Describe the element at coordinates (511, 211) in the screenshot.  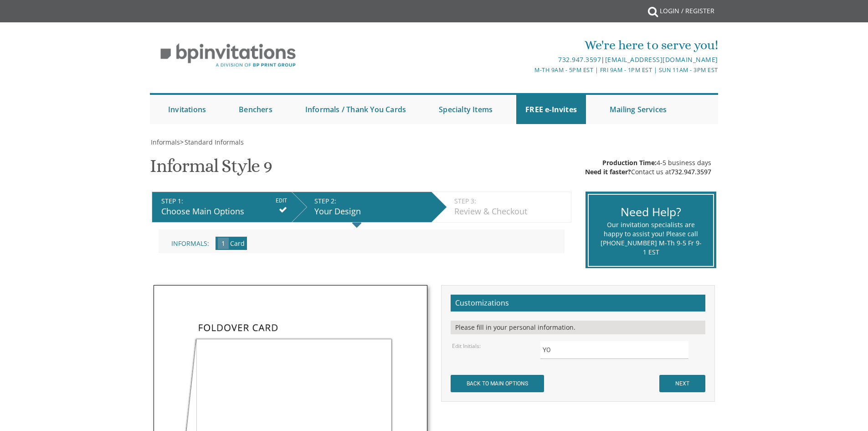
I see `div: Review & Checkout` at that location.